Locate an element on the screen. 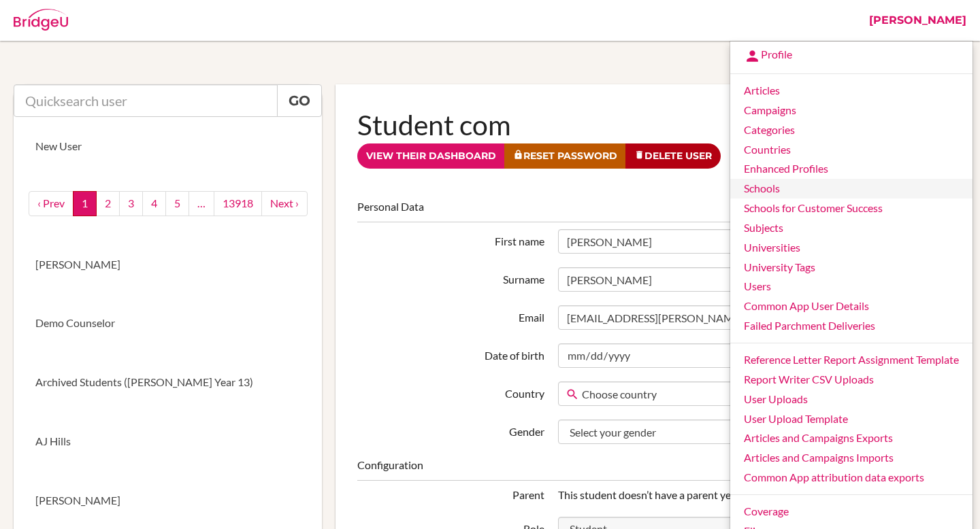  a: 3 is located at coordinates (131, 204).